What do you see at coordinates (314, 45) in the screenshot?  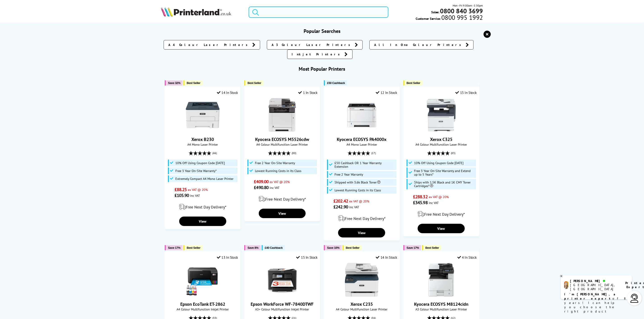 I see `a: A3 Colour Laser Printers` at bounding box center [314, 45].